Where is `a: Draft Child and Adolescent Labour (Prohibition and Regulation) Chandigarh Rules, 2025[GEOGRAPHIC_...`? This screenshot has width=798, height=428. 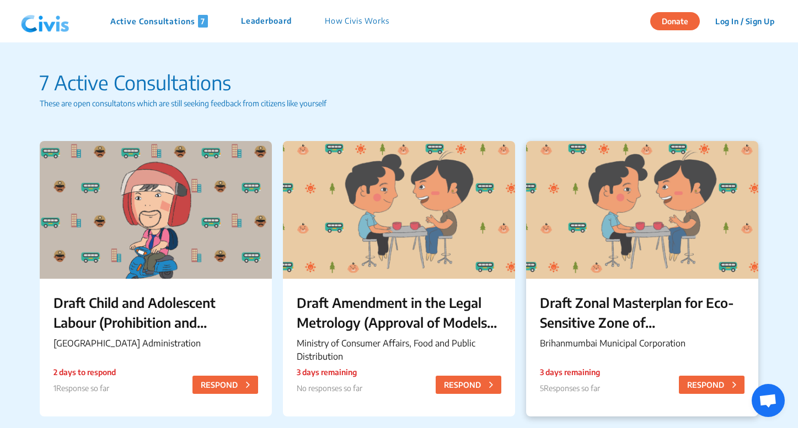
a: Draft Child and Adolescent Labour (Prohibition and Regulation) Chandigarh Rules, 2025[GEOGRAPHIC_... is located at coordinates (155, 279).